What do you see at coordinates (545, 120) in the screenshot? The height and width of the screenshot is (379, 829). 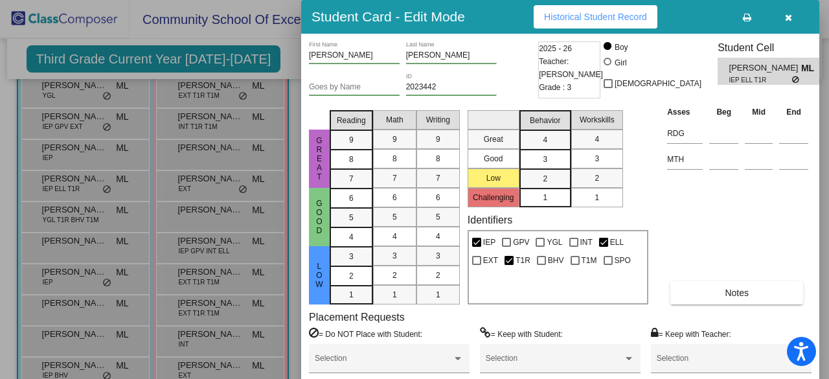 I see `span: Behavior` at bounding box center [545, 120].